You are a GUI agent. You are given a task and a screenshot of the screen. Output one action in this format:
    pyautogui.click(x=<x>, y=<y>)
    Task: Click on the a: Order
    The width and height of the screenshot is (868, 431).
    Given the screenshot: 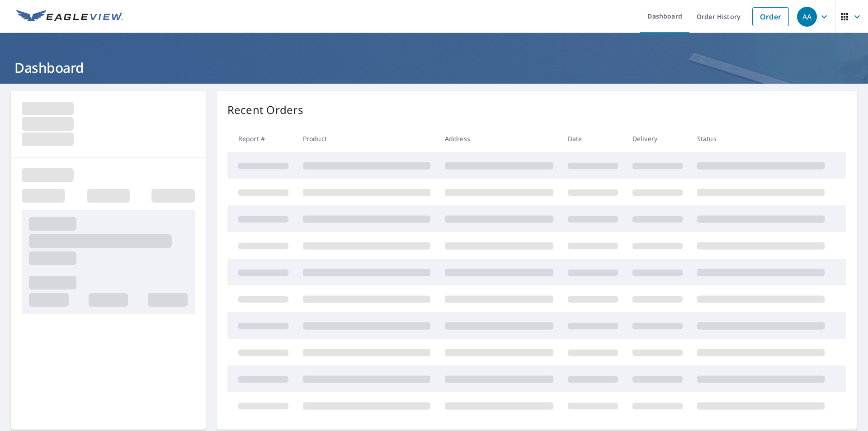 What is the action you would take?
    pyautogui.click(x=771, y=17)
    